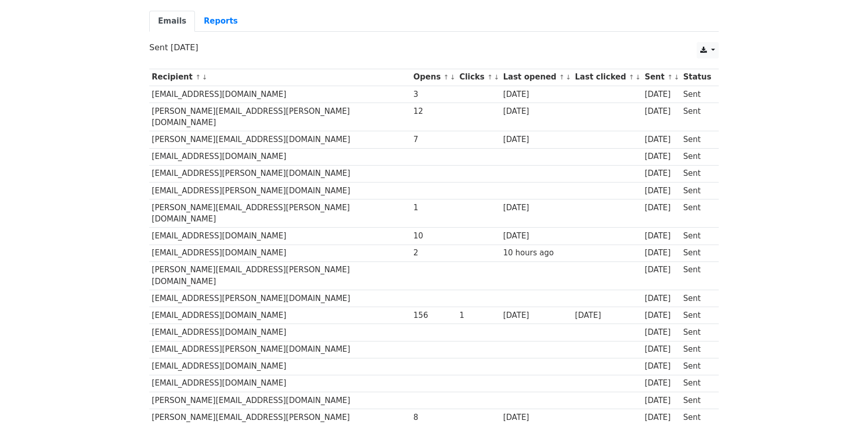 This screenshot has width=868, height=423. I want to click on th: Recipient, so click(280, 77).